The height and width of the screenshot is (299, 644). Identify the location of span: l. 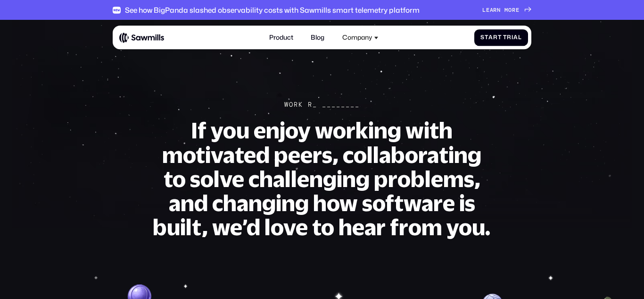
(520, 37).